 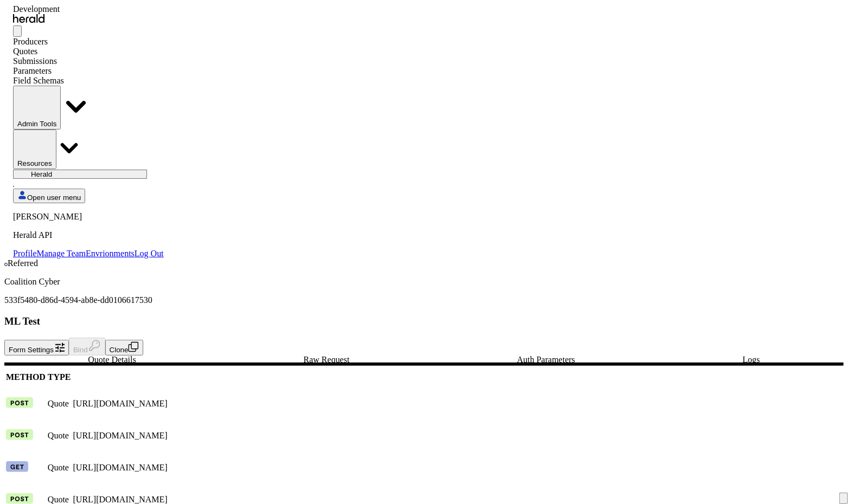 I want to click on a: Log Out, so click(x=149, y=253).